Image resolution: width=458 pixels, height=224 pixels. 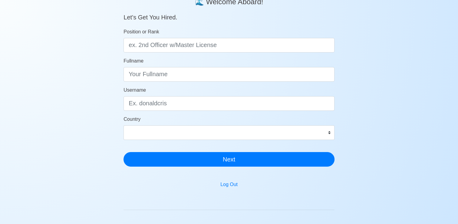 I want to click on input: Ex. donaldcris, so click(x=229, y=103).